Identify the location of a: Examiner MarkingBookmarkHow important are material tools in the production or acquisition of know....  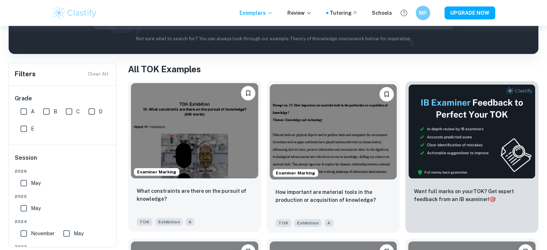
(334, 157).